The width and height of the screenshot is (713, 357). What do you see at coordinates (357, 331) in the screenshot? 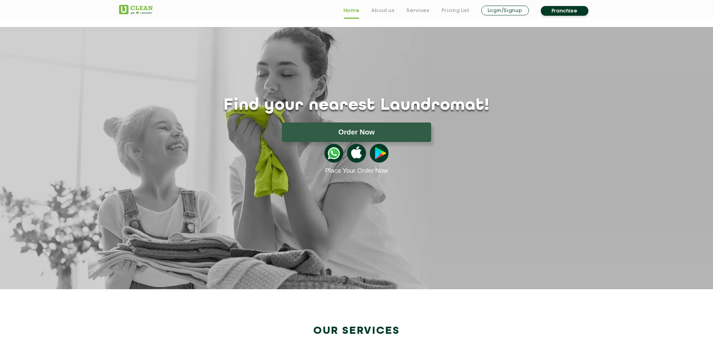
I see `h2: Our Services` at bounding box center [357, 331].